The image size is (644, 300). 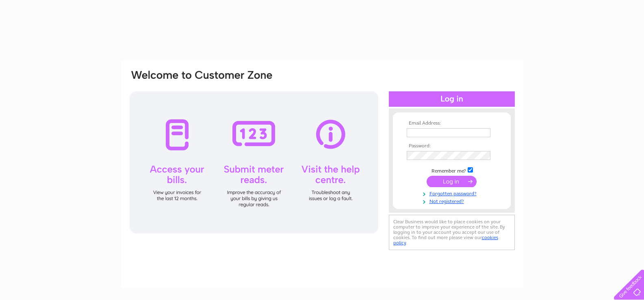 I want to click on div: Clear Business would like to place cookies on your computer to improve your experience of the sit..., so click(x=452, y=232).